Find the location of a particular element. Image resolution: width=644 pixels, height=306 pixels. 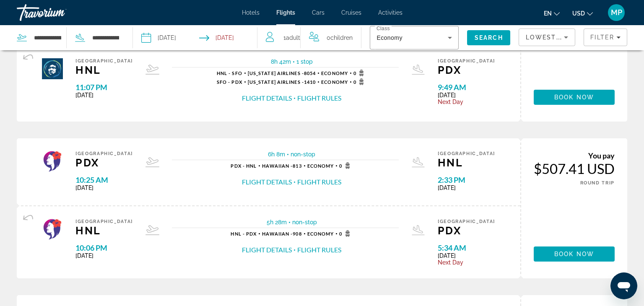

a: Hotels is located at coordinates (251, 13).